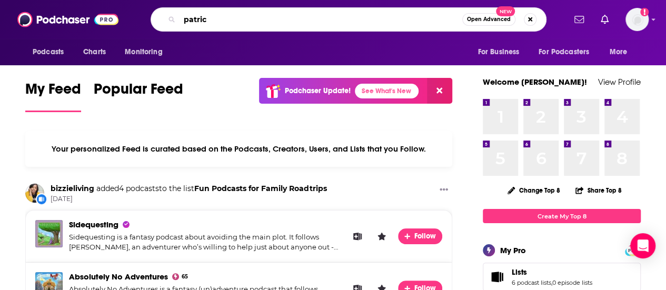  What do you see at coordinates (119, 277) in the screenshot?
I see `span: Absolutely No Adventures` at bounding box center [119, 277].